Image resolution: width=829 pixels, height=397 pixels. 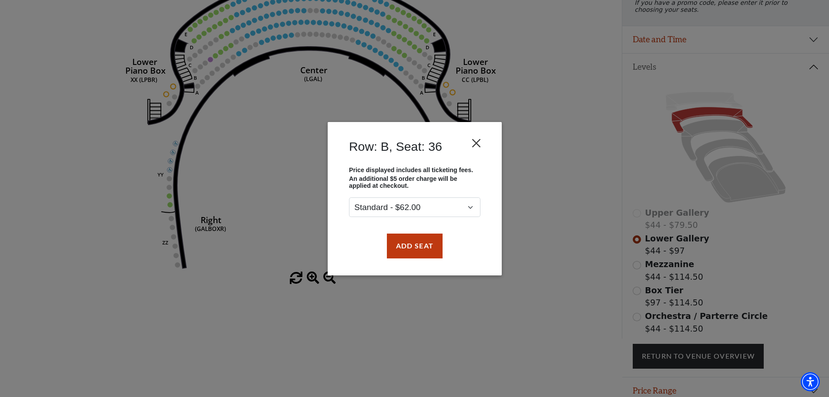 What do you see at coordinates (415, 246) in the screenshot?
I see `button: Add Seat` at bounding box center [415, 246].